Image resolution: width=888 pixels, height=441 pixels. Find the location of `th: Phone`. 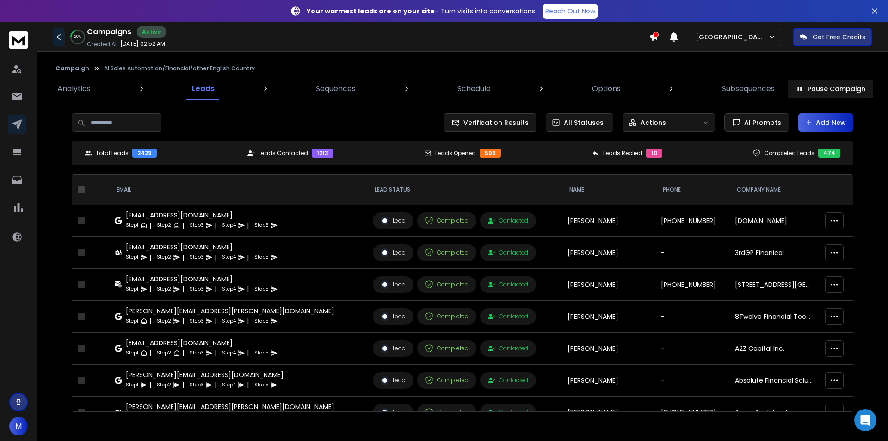

th: Phone is located at coordinates (692, 190).